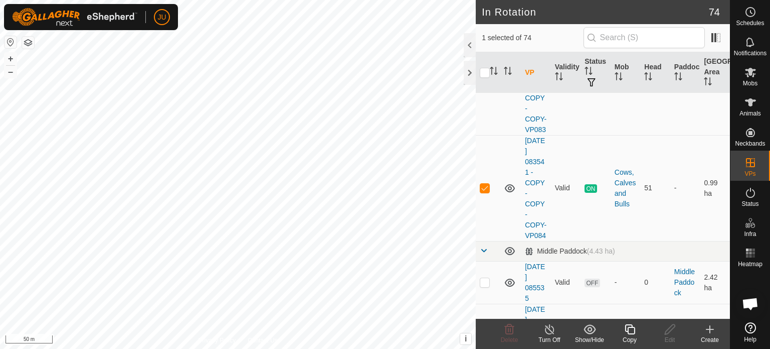 This screenshot has width=770, height=349. What do you see at coordinates (75, 17) in the screenshot?
I see `img: Gallagher Logo` at bounding box center [75, 17].